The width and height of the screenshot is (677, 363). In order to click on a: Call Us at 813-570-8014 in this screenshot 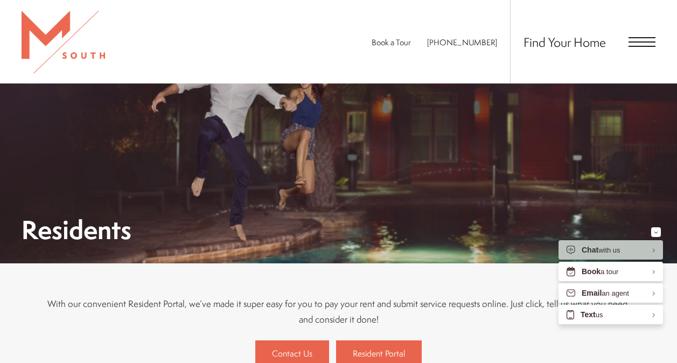, I will do `click(462, 42)`.